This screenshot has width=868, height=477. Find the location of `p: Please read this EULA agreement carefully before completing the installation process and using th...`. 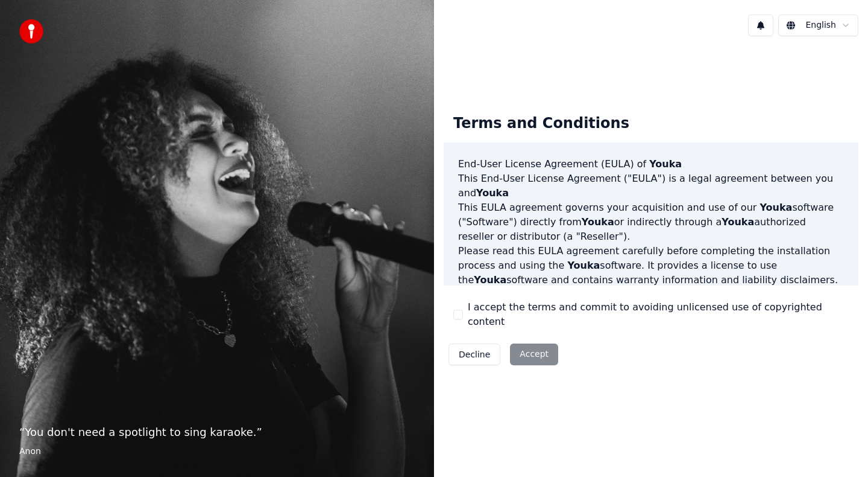

p: Please read this EULA agreement carefully before completing the installation process and using th... is located at coordinates (651, 266).